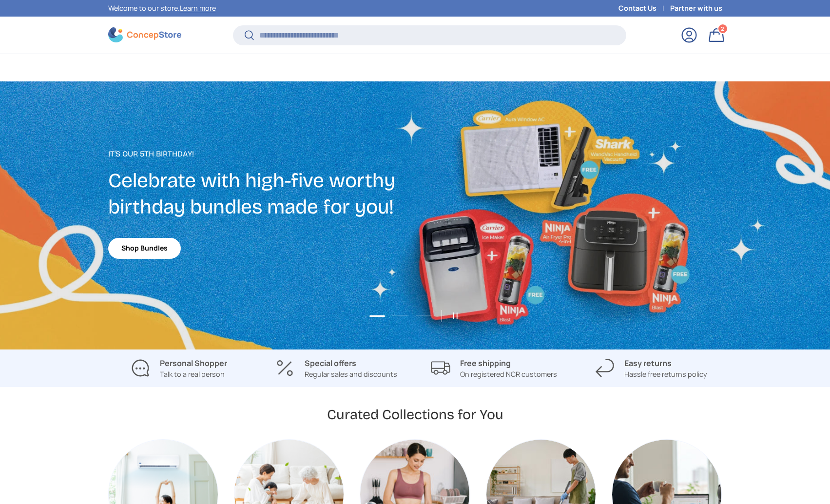  I want to click on strong: Personal Shopper, so click(193, 363).